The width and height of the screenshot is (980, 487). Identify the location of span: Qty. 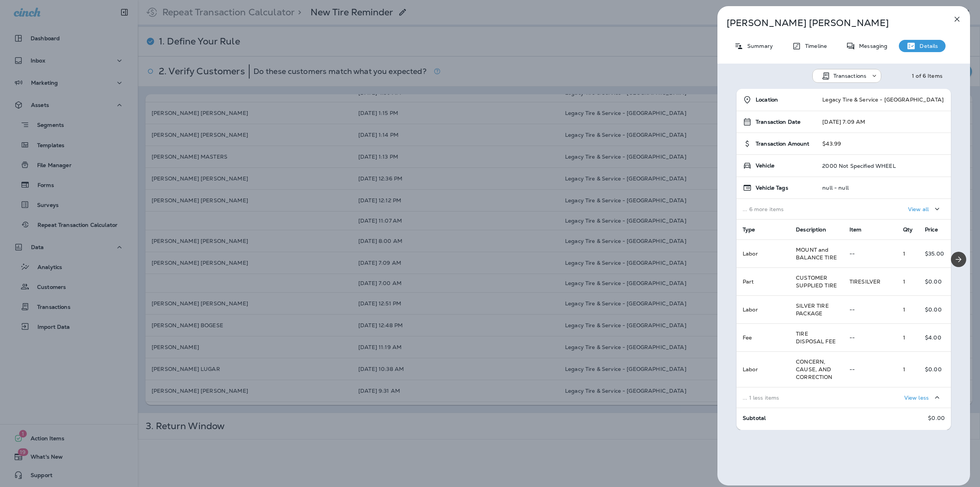
(907, 230).